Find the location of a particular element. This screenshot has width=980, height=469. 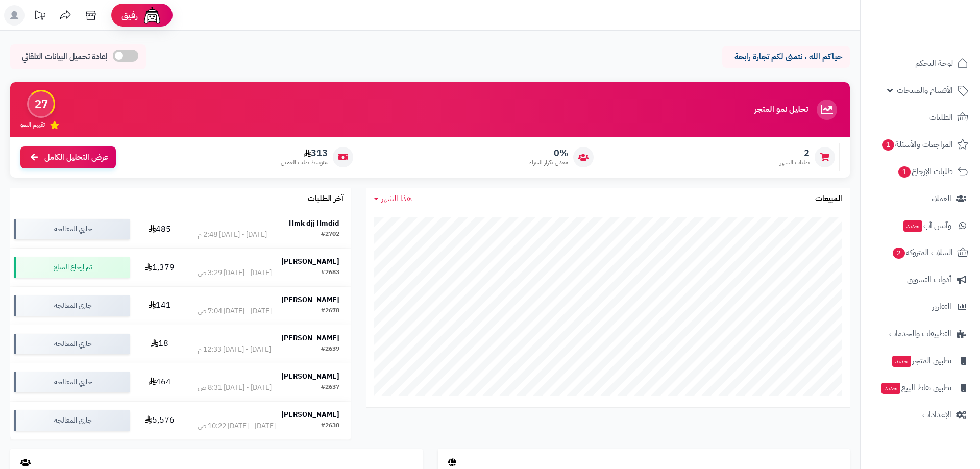

span: رفيق is located at coordinates (130, 15).